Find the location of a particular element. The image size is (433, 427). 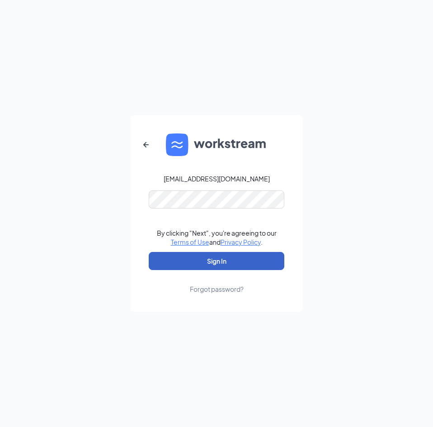

button: Sign In is located at coordinates (217, 261).